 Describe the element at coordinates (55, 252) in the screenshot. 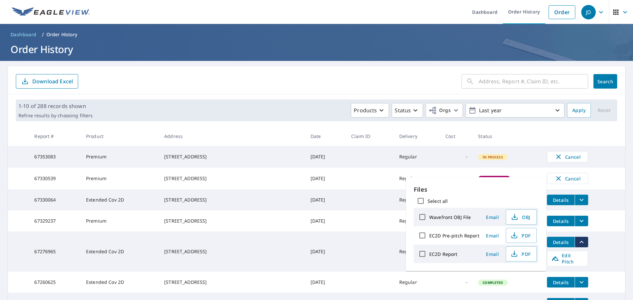

I see `td: 67276965` at that location.